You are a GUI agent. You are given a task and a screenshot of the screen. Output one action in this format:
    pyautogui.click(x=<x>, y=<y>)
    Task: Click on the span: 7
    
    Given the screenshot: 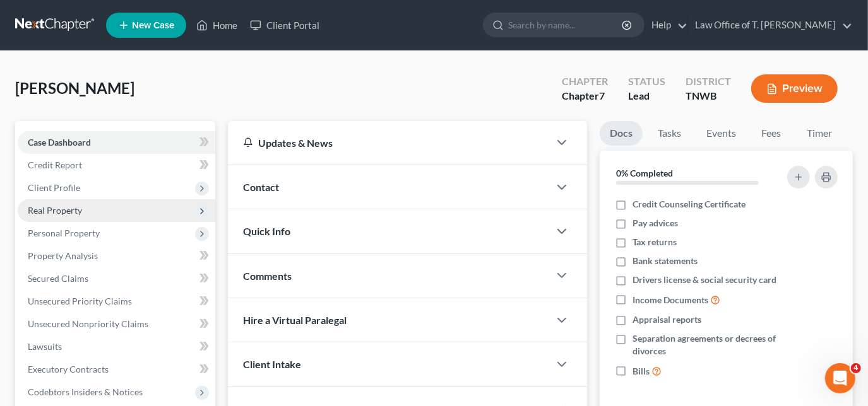 What is the action you would take?
    pyautogui.click(x=601, y=96)
    